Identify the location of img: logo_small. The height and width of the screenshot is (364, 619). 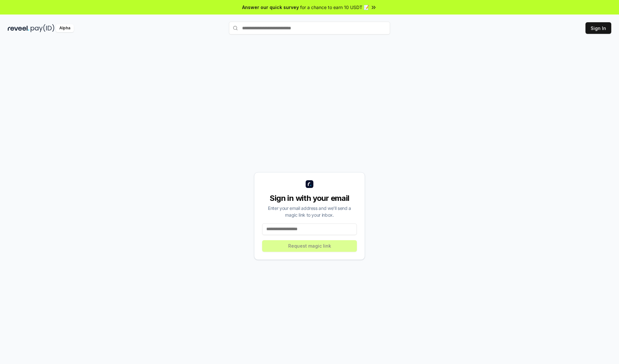
(310, 184).